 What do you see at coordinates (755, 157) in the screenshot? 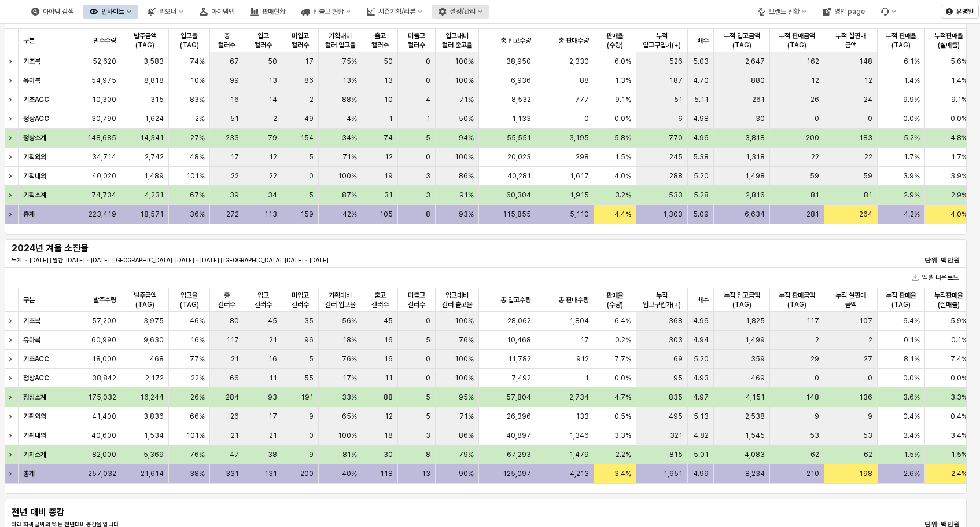
I see `span: 1,318` at bounding box center [755, 157].